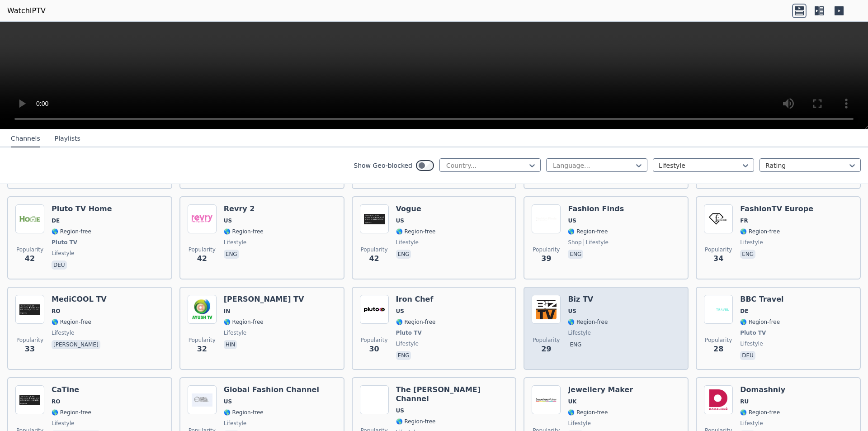  What do you see at coordinates (82, 209) in the screenshot?
I see `h6: Pluto TV Home` at bounding box center [82, 209].